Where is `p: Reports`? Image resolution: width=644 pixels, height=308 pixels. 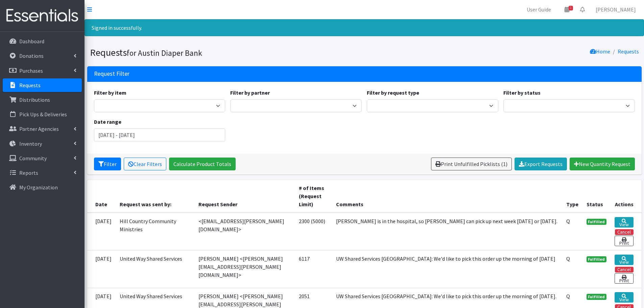 p: Reports is located at coordinates (29, 173).